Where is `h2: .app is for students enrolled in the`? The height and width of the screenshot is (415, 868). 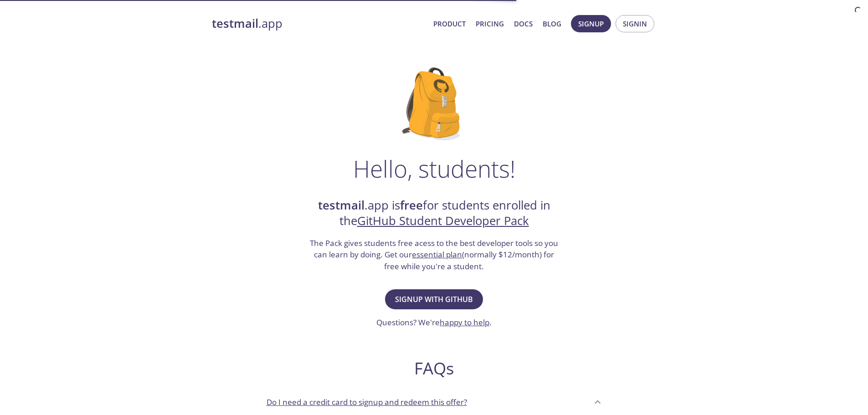
h2: .app is for students enrolled in the is located at coordinates (434, 214).